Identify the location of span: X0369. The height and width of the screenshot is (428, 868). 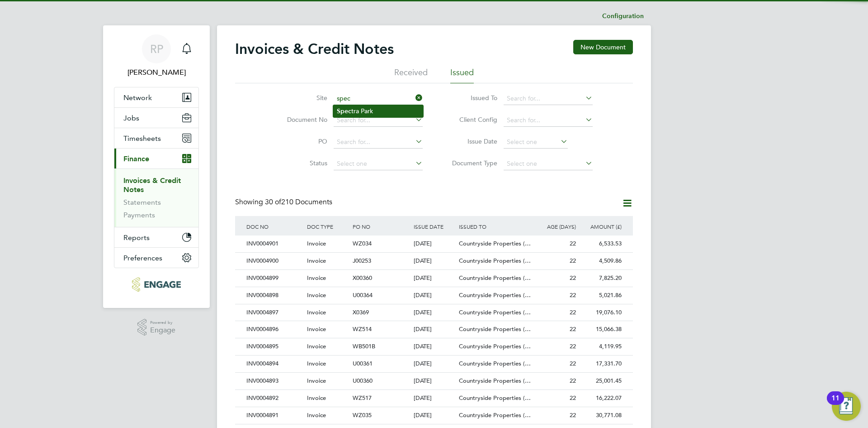
(360, 312).